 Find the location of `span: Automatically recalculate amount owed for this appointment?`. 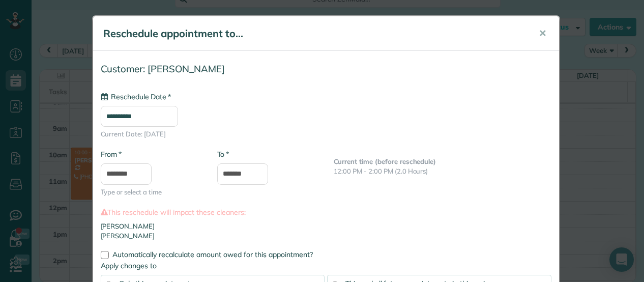

span: Automatically recalculate amount owed for this appointment? is located at coordinates (213, 254).